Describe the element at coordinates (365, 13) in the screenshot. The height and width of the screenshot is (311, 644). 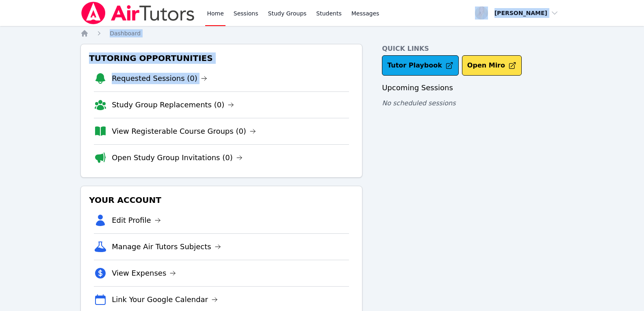
I see `span: Messages` at that location.